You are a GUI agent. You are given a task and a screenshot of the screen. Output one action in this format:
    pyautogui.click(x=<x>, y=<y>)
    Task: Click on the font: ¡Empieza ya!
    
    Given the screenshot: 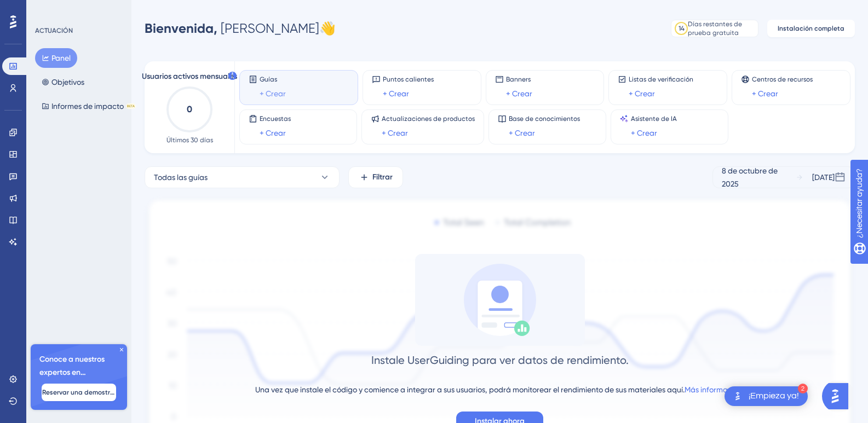 What is the action you would take?
    pyautogui.click(x=774, y=395)
    